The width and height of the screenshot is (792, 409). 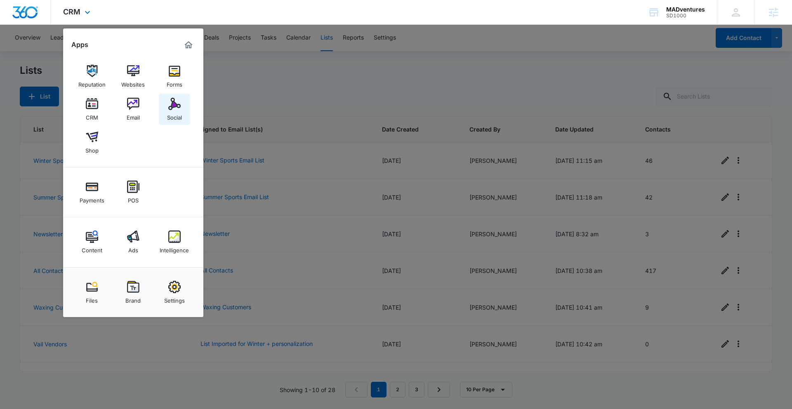 I want to click on a: Content, so click(x=92, y=242).